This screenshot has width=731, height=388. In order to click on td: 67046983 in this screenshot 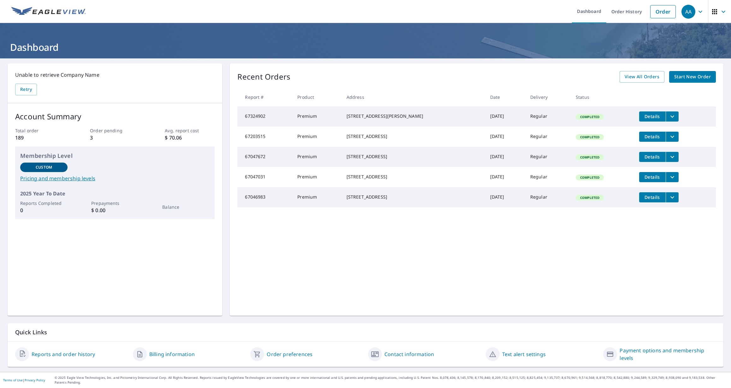, I will do `click(265, 197)`.